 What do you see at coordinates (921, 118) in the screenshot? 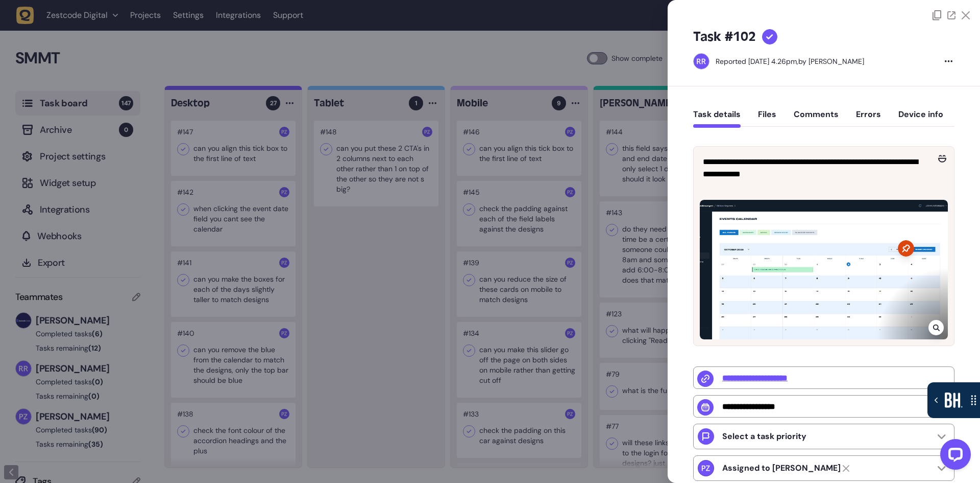
I see `button: Device info` at bounding box center [921, 118].